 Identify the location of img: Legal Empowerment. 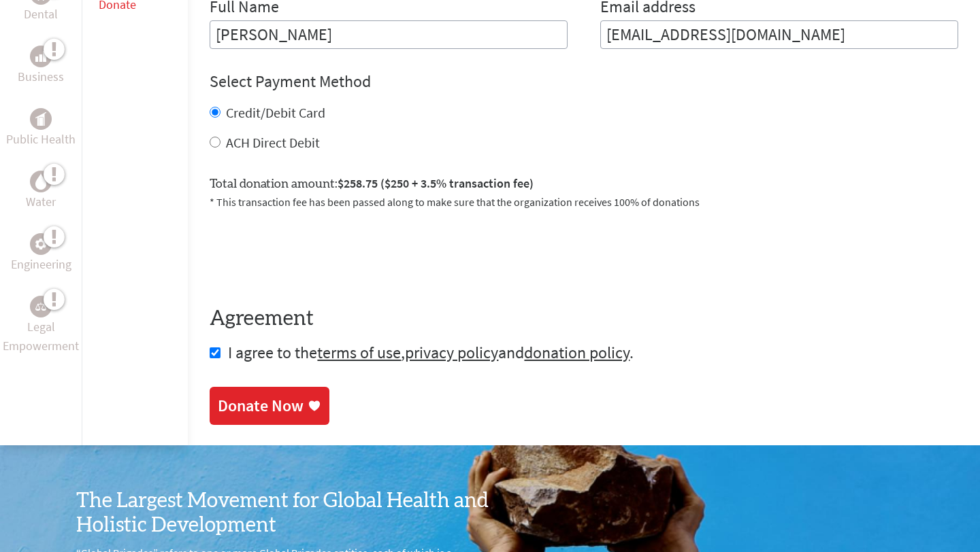
(41, 307).